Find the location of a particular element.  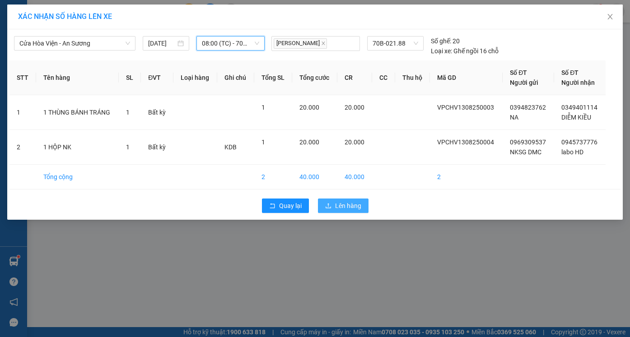

button: uploadLên hàng is located at coordinates (343, 206).